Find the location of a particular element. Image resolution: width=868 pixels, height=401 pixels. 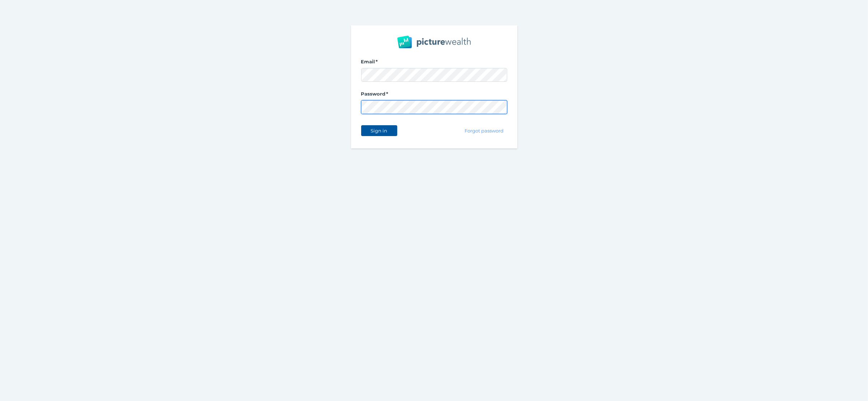

button: Forgot password is located at coordinates (484, 131).